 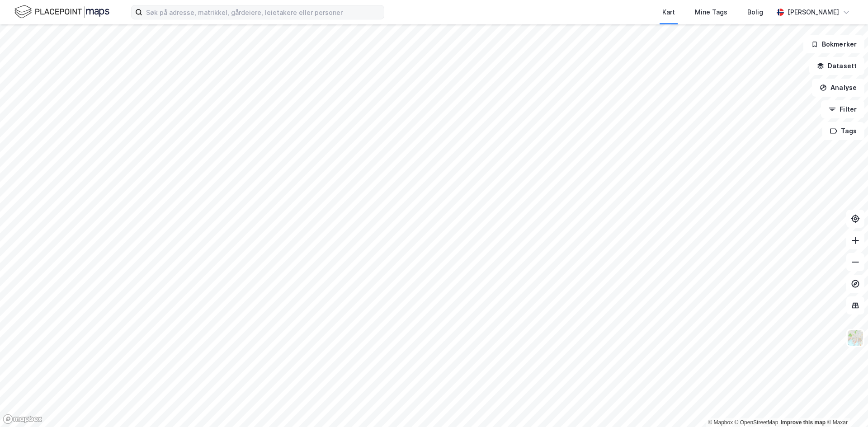 What do you see at coordinates (669, 12) in the screenshot?
I see `div: Kart` at bounding box center [669, 12].